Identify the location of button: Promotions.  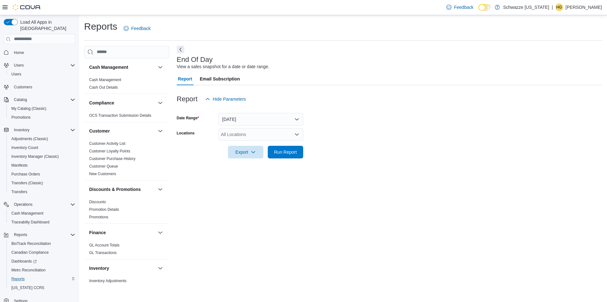
(42, 118).